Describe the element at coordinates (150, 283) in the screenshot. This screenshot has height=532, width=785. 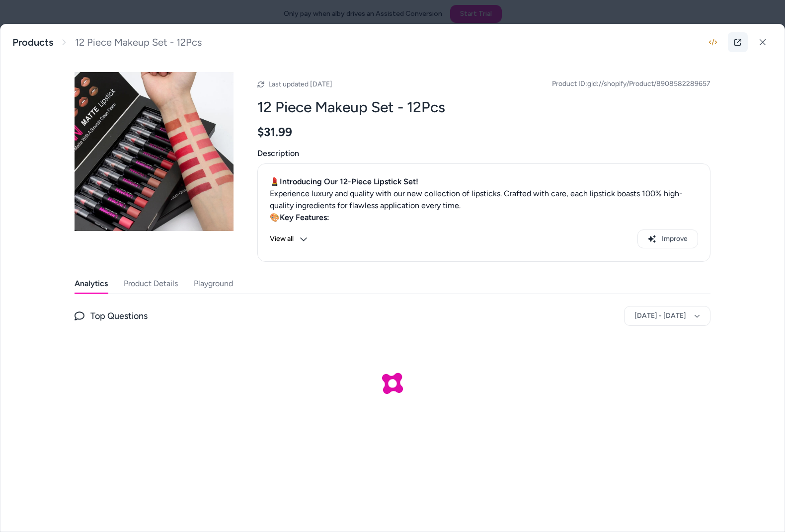
I see `button: Product Details` at that location.